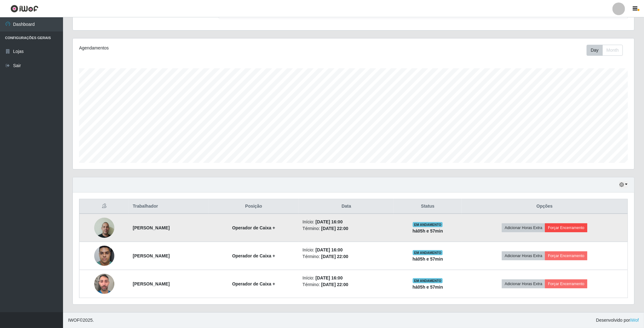 This screenshot has height=328, width=644. I want to click on div: First group, so click(604, 50).